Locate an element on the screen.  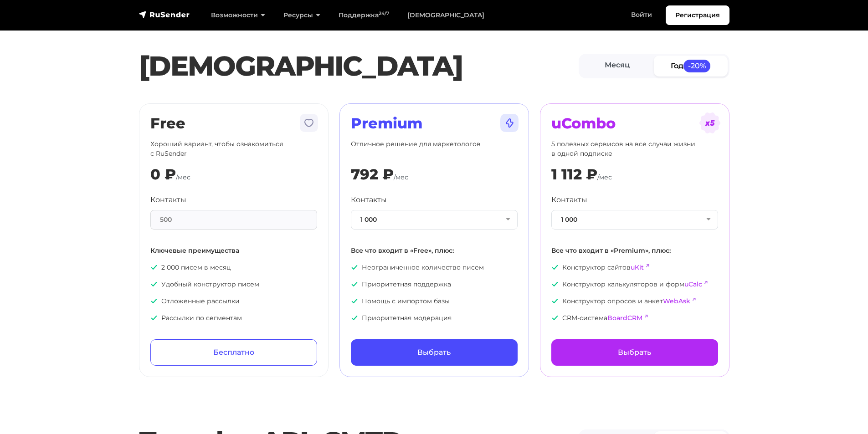
p: Конструктор опросов и анкет is located at coordinates (634, 301).